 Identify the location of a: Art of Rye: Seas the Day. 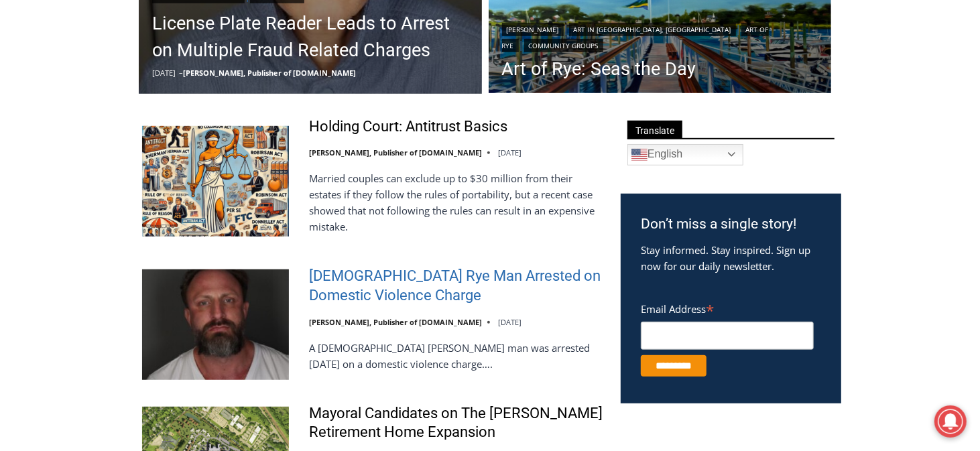
(660, 69).